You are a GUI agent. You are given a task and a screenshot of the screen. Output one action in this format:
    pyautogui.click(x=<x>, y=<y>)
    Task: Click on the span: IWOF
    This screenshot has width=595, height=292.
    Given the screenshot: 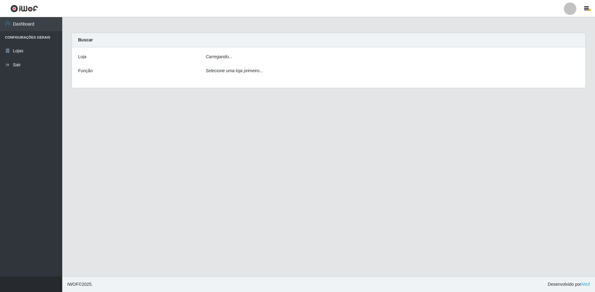 What is the action you would take?
    pyautogui.click(x=73, y=284)
    